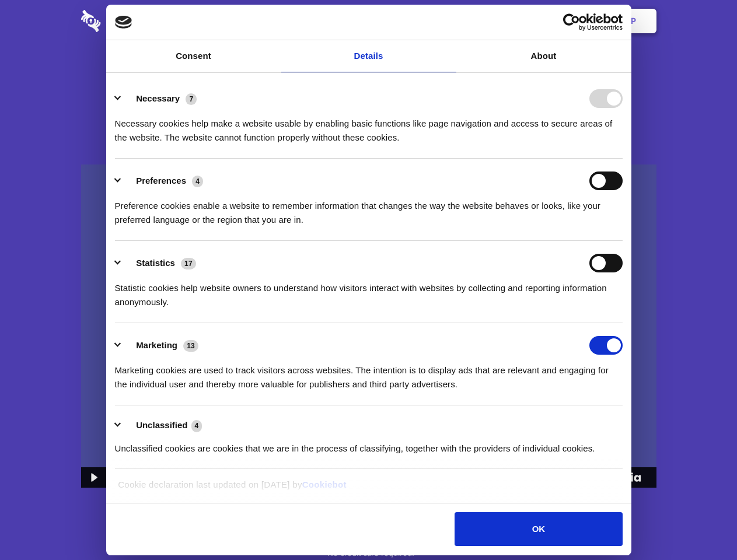  Describe the element at coordinates (188, 264) in the screenshot. I see `span: 17` at that location.